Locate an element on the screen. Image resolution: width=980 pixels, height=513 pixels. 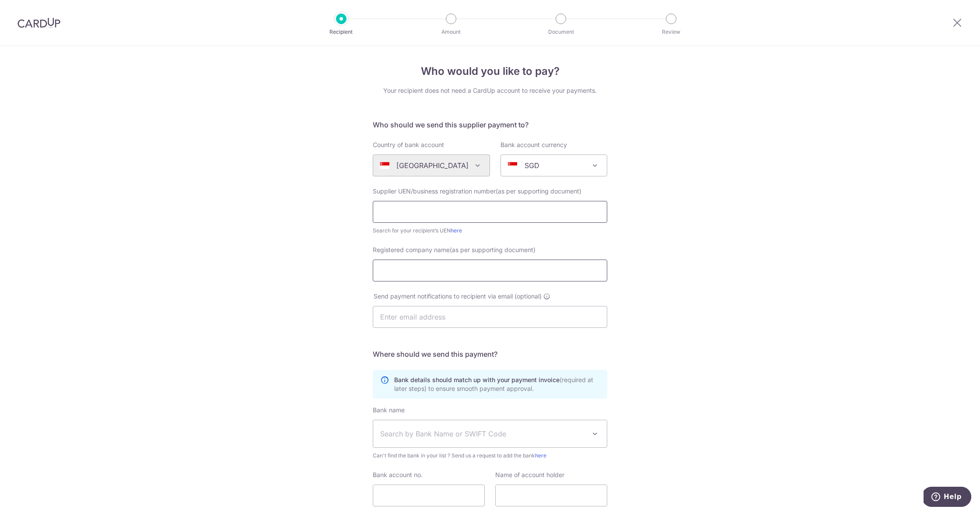
label: Bank name is located at coordinates (388, 410).